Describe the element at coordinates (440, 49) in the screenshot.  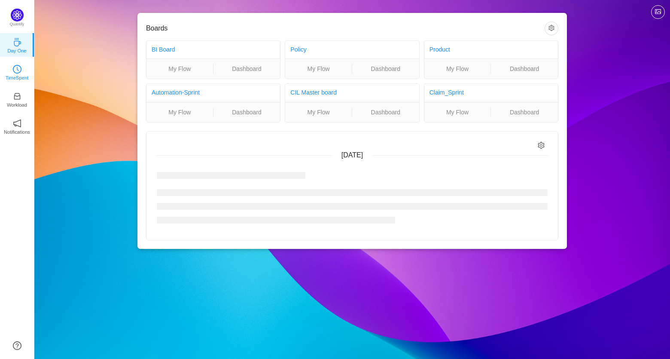
I see `a: Product` at that location.